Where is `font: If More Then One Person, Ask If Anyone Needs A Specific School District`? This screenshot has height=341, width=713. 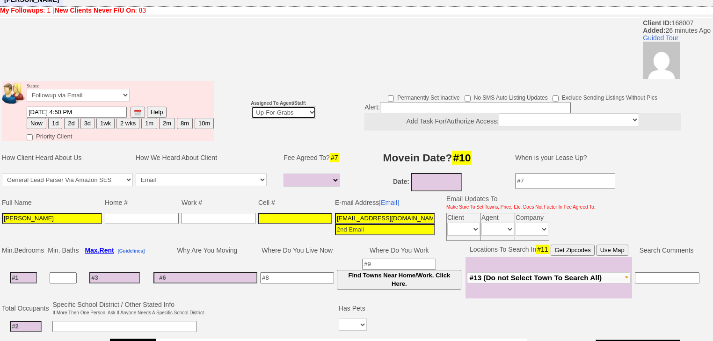 font: If More Then One Person, Ask If Anyone Needs A Specific School District is located at coordinates (128, 313).